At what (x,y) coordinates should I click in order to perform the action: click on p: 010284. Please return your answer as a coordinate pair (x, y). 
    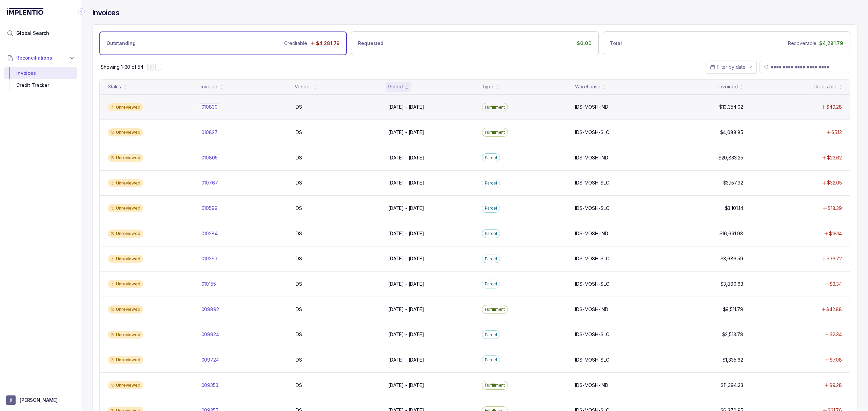
    Looking at the image, I should click on (210, 234).